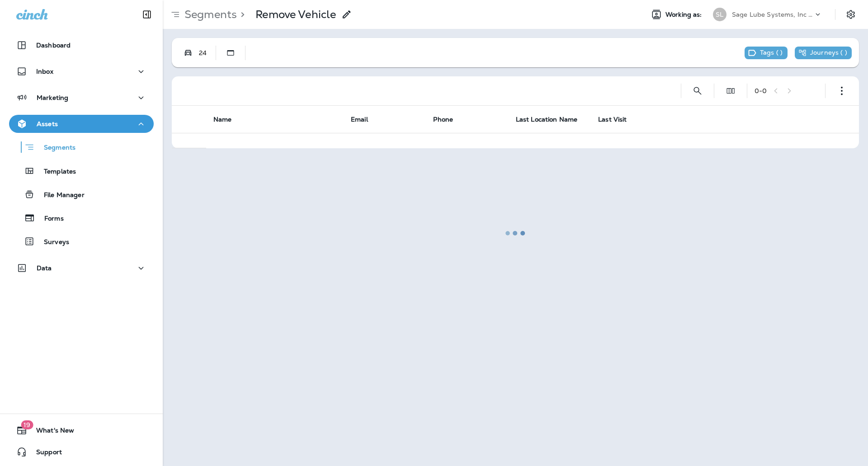 The height and width of the screenshot is (466, 868). What do you see at coordinates (147, 14) in the screenshot?
I see `button: Collapse Sidebar` at bounding box center [147, 14].